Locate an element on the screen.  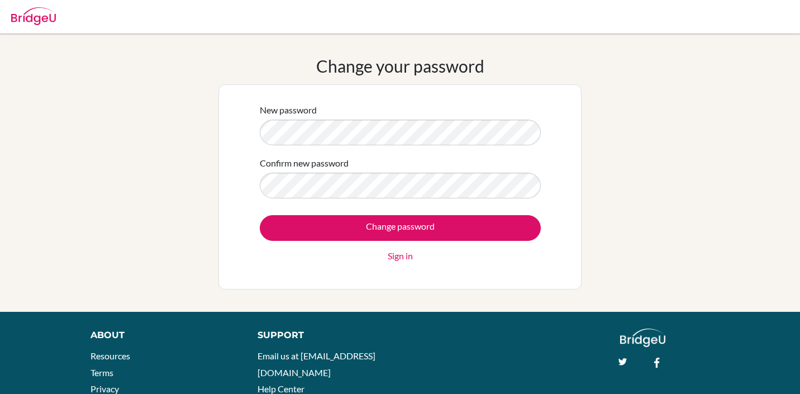
a: Resources is located at coordinates (110, 355).